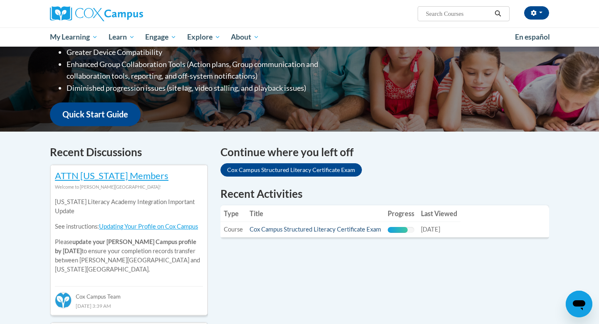 The width and height of the screenshot is (599, 324). Describe the element at coordinates (129, 226) in the screenshot. I see `p: See instructions:` at that location.